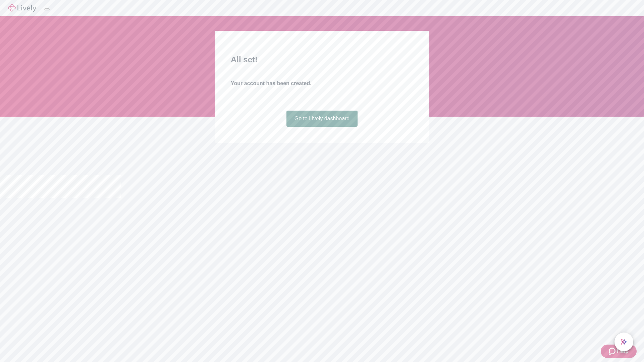 The image size is (644, 362). Describe the element at coordinates (322, 119) in the screenshot. I see `a: Go to Lively dashboard` at that location.